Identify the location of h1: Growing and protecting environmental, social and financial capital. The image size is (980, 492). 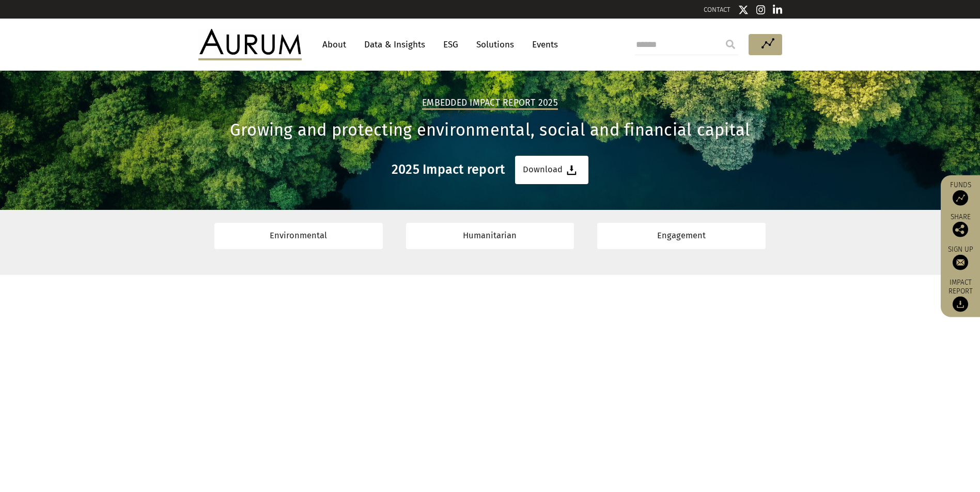
(490, 130).